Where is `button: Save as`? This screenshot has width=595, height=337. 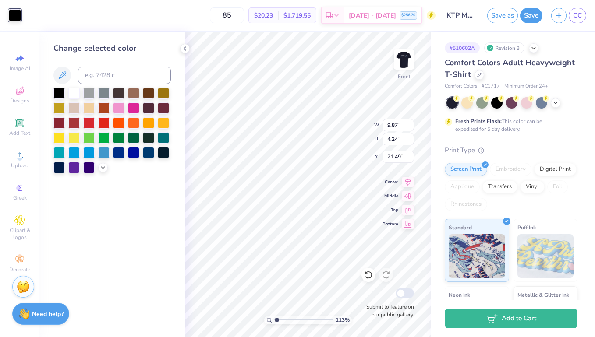
button: Save as is located at coordinates (502, 15).